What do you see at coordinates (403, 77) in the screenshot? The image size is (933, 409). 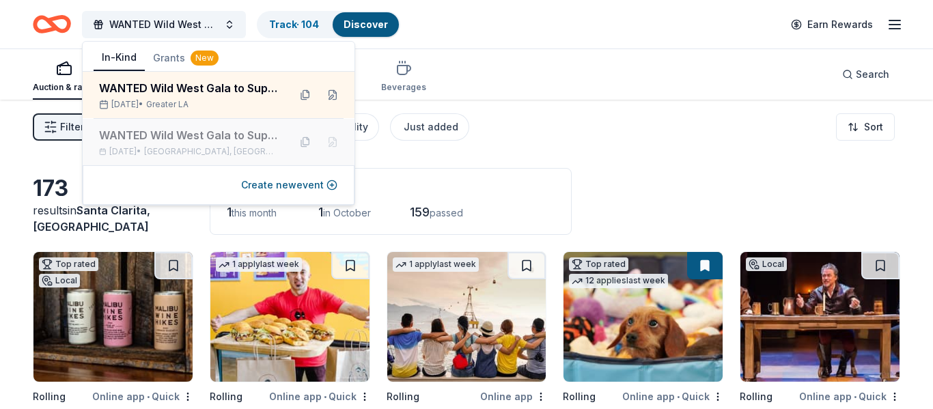 I see `button: Beverages` at bounding box center [403, 77].